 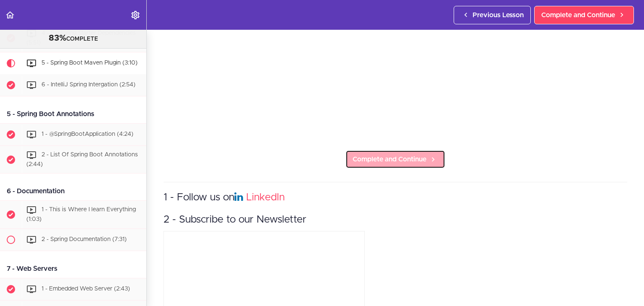 What do you see at coordinates (88, 85) in the screenshot?
I see `span: 6 - IntelliJ Spring Intergation (2:54)` at bounding box center [88, 85].